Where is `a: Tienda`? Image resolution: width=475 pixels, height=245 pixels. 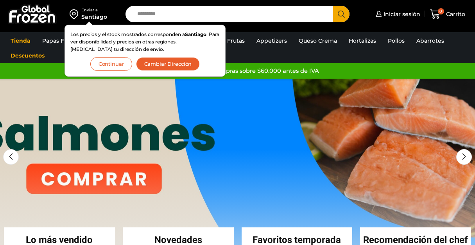 a: Tienda is located at coordinates (20, 41).